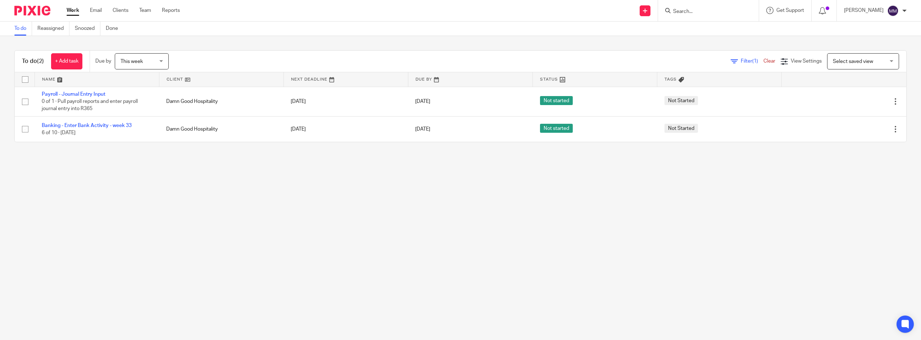 This screenshot has width=921, height=340. I want to click on a: Team, so click(145, 10).